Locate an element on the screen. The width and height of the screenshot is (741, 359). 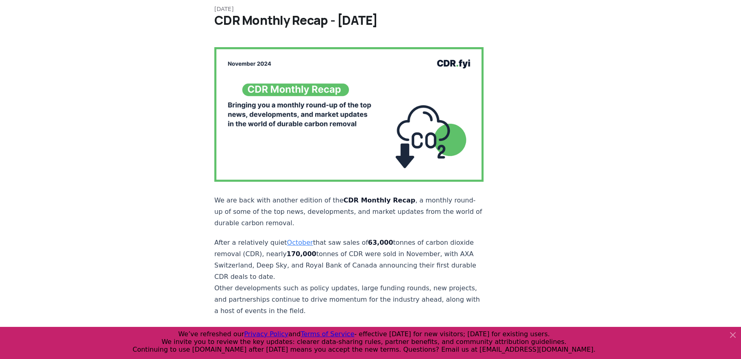
strong: 170,000 is located at coordinates (302, 254).